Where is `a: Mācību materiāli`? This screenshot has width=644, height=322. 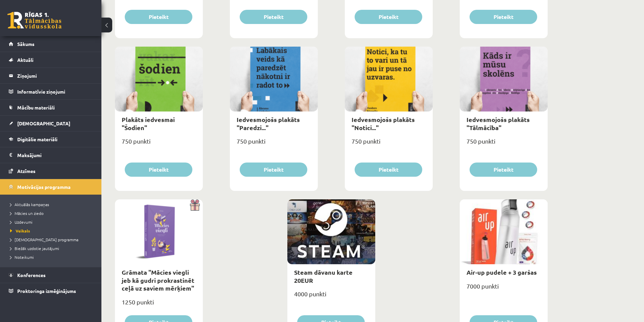
a: Mācību materiāli is located at coordinates (51, 107).